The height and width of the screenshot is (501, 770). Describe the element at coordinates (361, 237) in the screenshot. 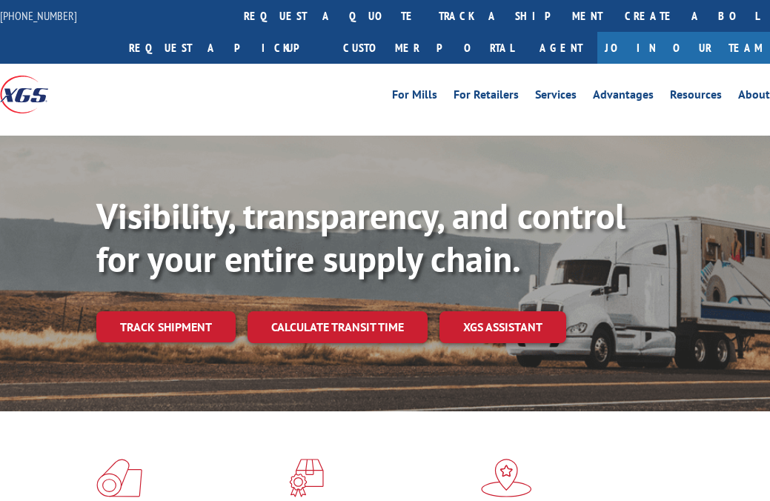

I see `b: Visibility, transparency, and control for your entire supply chain.` at that location.